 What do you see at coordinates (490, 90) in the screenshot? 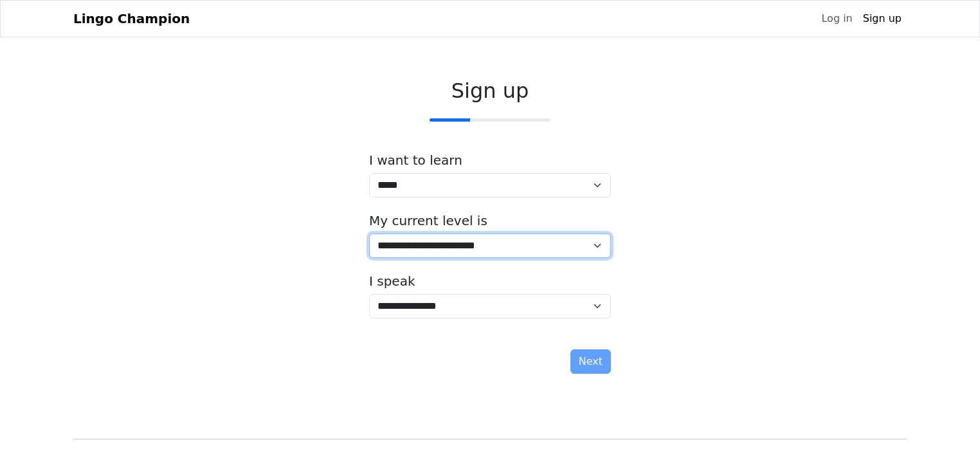
I see `h2: Sign up` at bounding box center [490, 90].